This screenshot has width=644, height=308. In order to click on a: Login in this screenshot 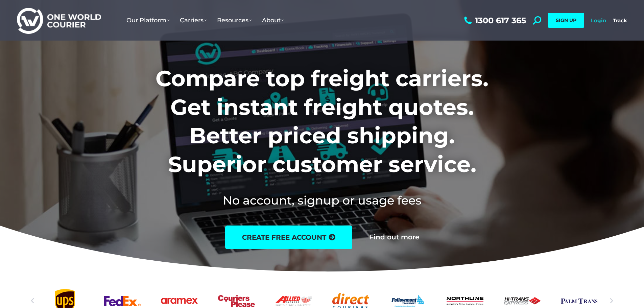, I will do `click(598, 20)`.